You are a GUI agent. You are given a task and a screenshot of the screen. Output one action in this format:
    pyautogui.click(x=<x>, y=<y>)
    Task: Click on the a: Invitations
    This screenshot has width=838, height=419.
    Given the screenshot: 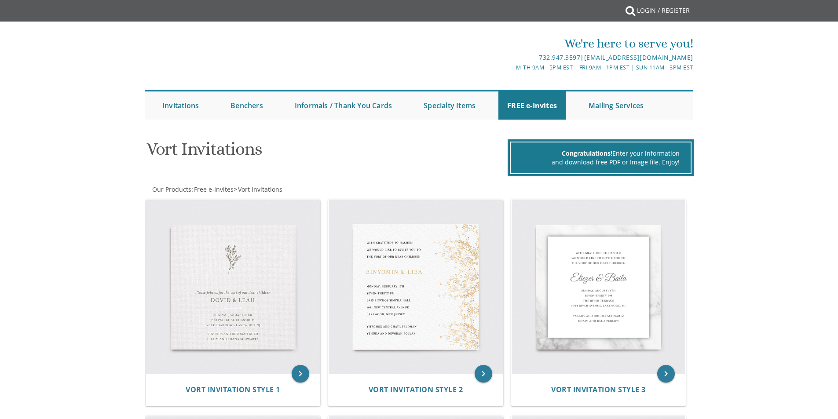 What is the action you would take?
    pyautogui.click(x=180, y=106)
    